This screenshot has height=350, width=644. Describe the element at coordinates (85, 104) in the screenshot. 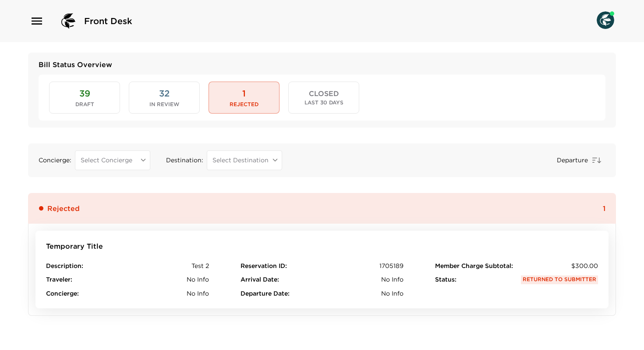

I see `span: Draft` at that location.